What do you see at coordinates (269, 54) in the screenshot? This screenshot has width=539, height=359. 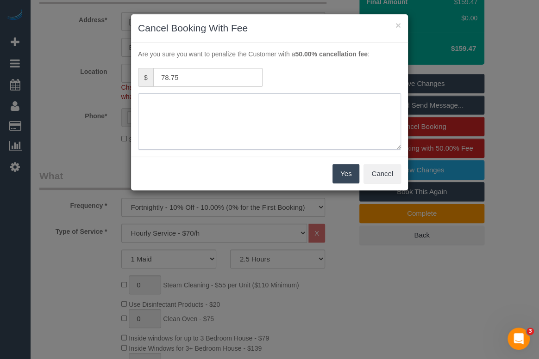 I see `p: Are you sure you want to penalize the Customer with a :` at bounding box center [269, 54].